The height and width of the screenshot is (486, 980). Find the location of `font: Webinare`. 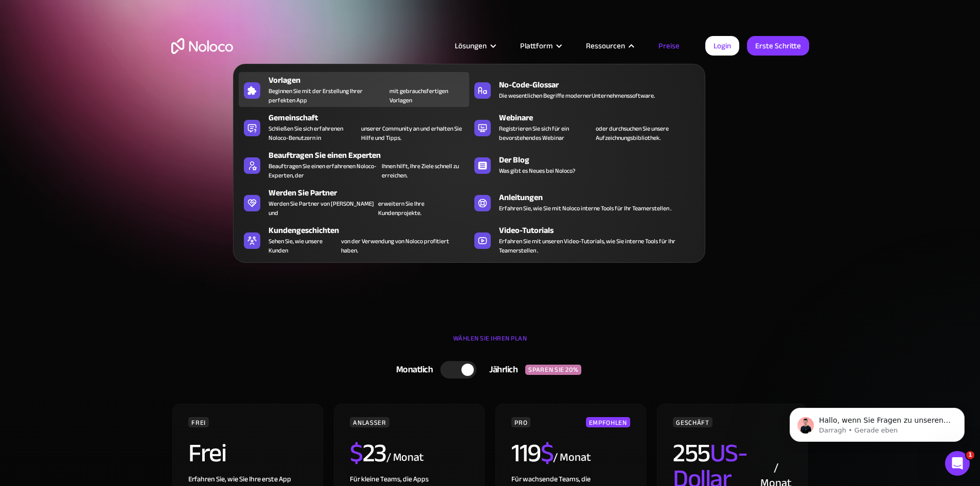

font: Webinare is located at coordinates (516, 117).